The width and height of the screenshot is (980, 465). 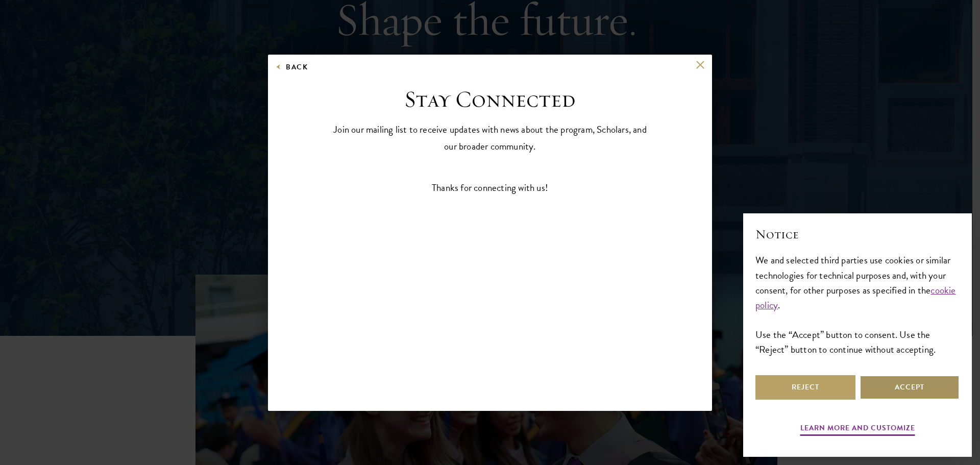 I want to click on button: Reject, so click(x=806, y=387).